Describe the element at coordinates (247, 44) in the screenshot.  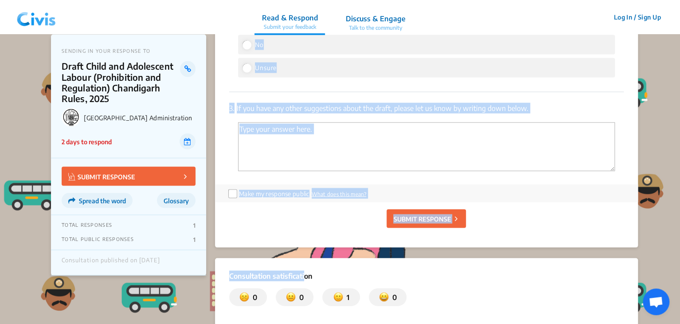
I see `input: No` at that location.